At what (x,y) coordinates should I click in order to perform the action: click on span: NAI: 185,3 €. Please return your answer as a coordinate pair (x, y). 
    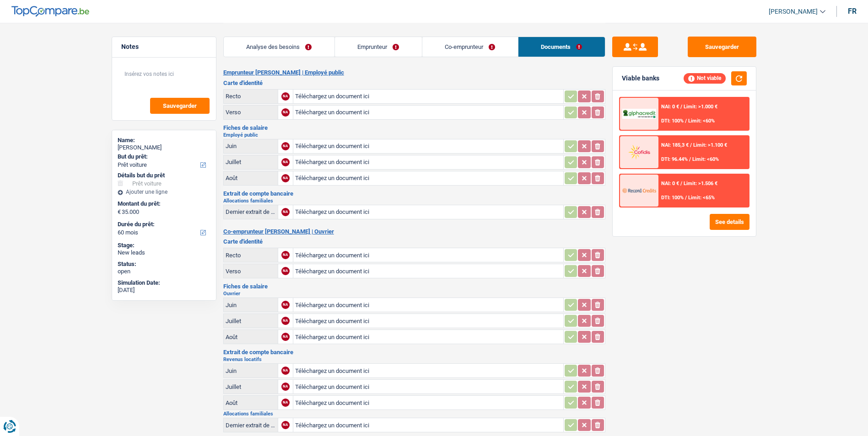
    Looking at the image, I should click on (675, 145).